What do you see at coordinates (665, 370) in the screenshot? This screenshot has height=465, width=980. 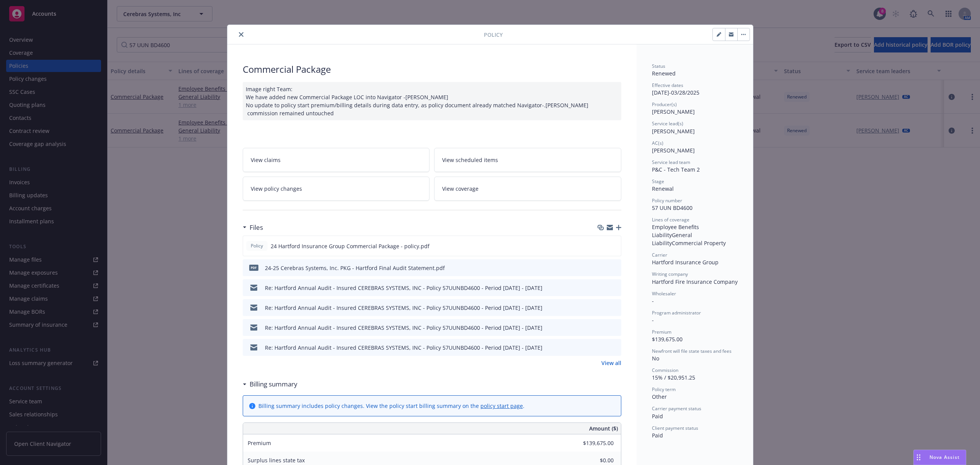 I see `span: Commission` at bounding box center [665, 370].